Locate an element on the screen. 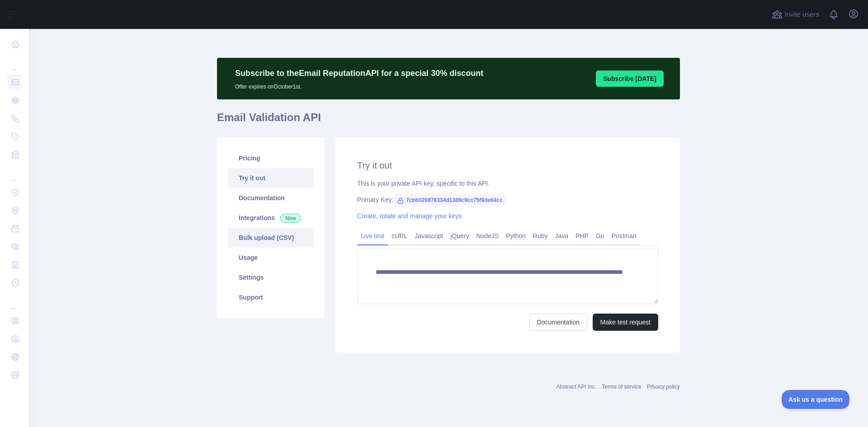 The image size is (868, 427). a: Settings is located at coordinates (271, 278).